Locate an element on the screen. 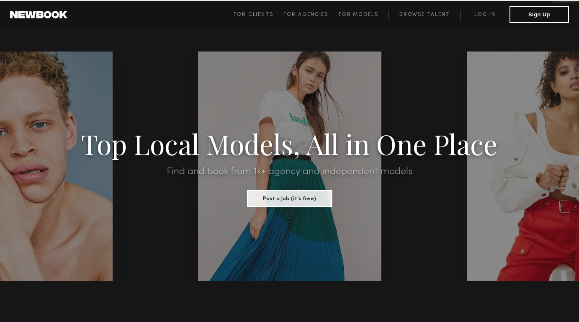 This screenshot has height=322, width=579. button: Post a Job (it’s free) is located at coordinates (290, 199).